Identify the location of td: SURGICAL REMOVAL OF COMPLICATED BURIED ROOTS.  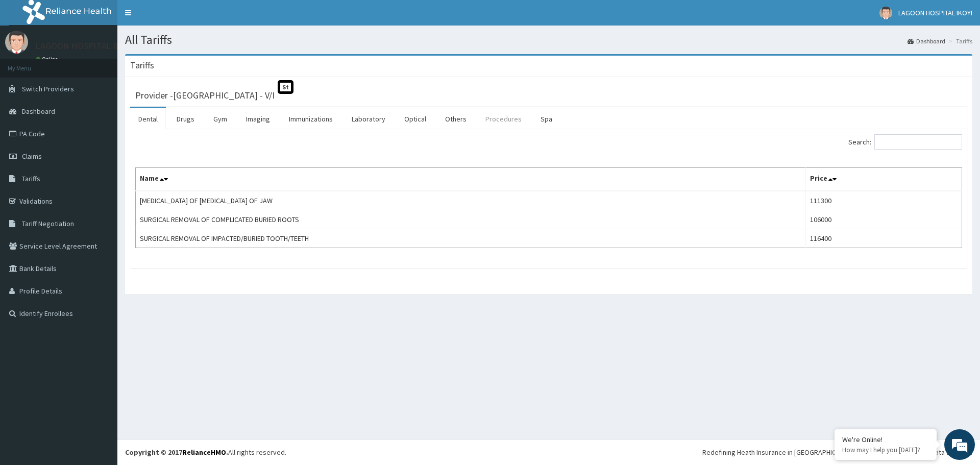
(471, 220).